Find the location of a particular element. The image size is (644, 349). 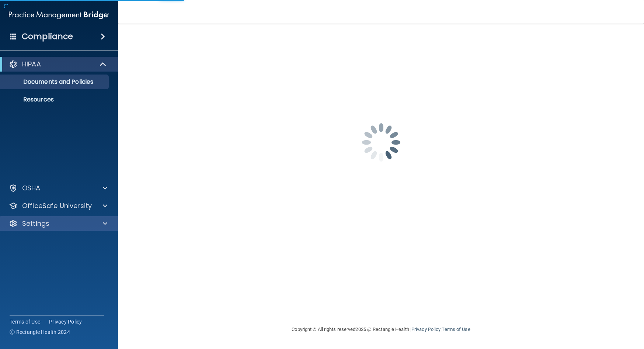

h4: Compliance is located at coordinates (47, 37).